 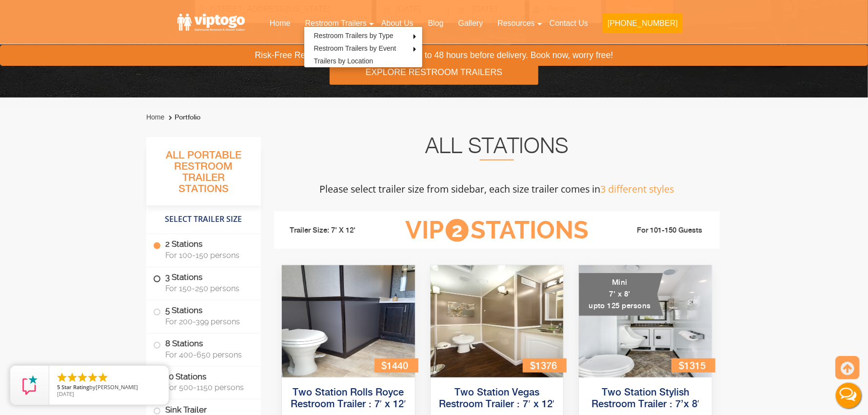 I want to click on a: Resources, so click(x=516, y=24).